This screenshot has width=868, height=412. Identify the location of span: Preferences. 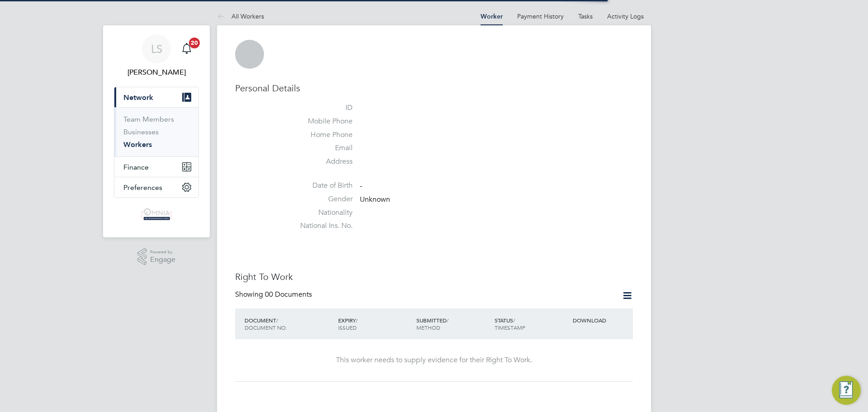
(143, 187).